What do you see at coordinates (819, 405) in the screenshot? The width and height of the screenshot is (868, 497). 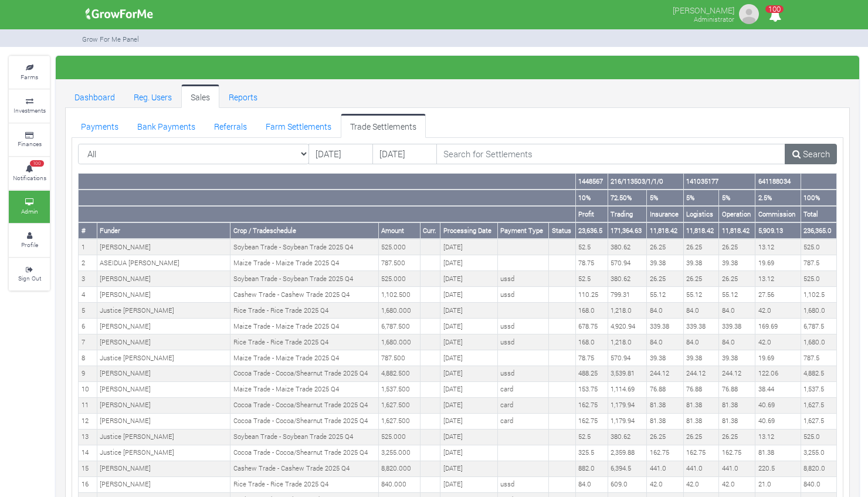 I see `td: 1,627.5` at bounding box center [819, 405].